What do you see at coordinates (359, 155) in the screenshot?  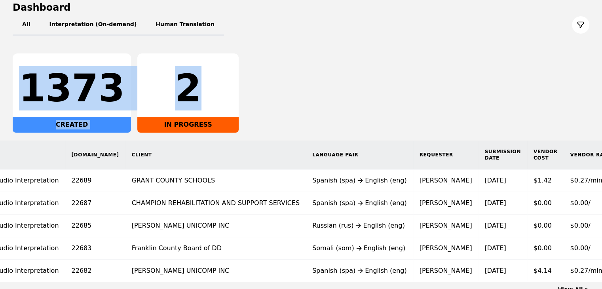 I see `th: Language Pair` at bounding box center [359, 155].